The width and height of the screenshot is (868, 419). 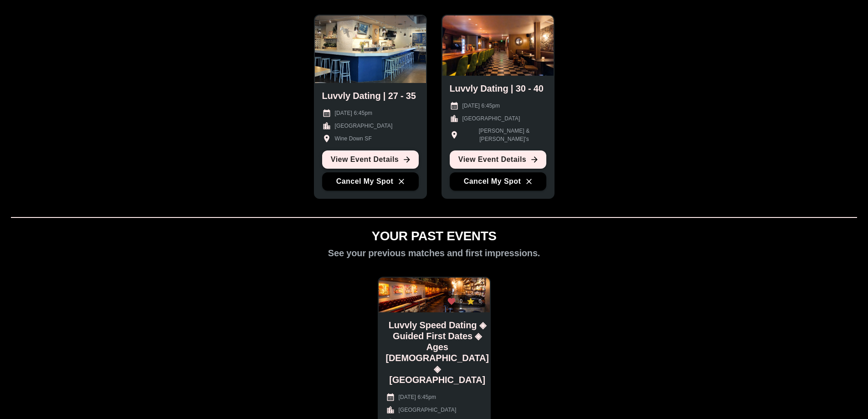 What do you see at coordinates (434, 236) in the screenshot?
I see `h1: YOUR PAST EVENTS` at bounding box center [434, 236].